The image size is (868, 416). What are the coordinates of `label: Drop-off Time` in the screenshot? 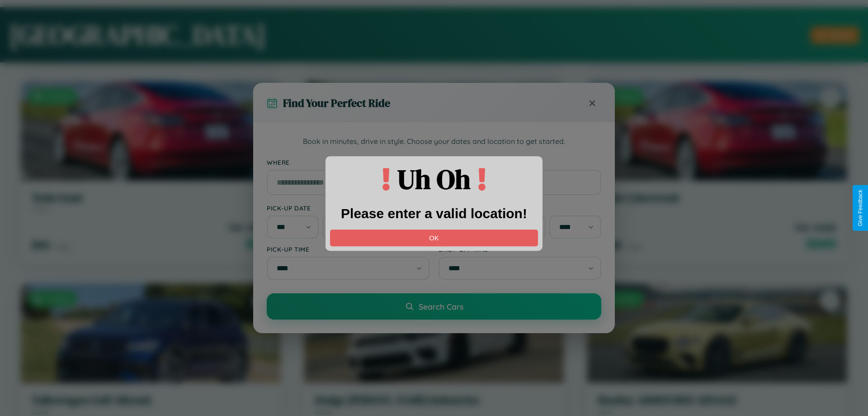 It's located at (520, 249).